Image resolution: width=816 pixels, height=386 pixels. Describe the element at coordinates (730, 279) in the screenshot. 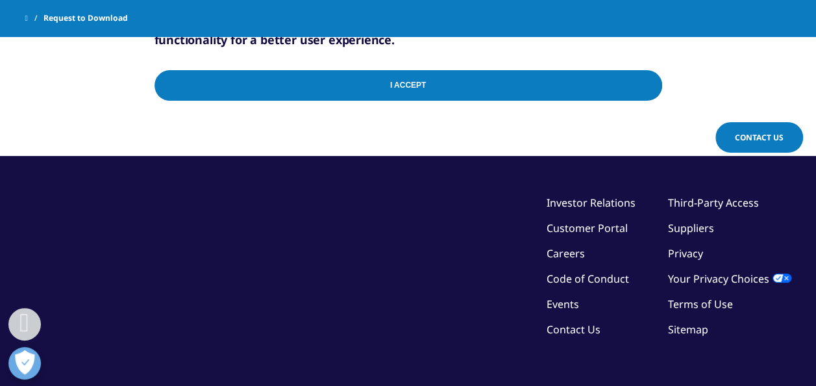

I see `a: Your Privacy Choices` at that location.